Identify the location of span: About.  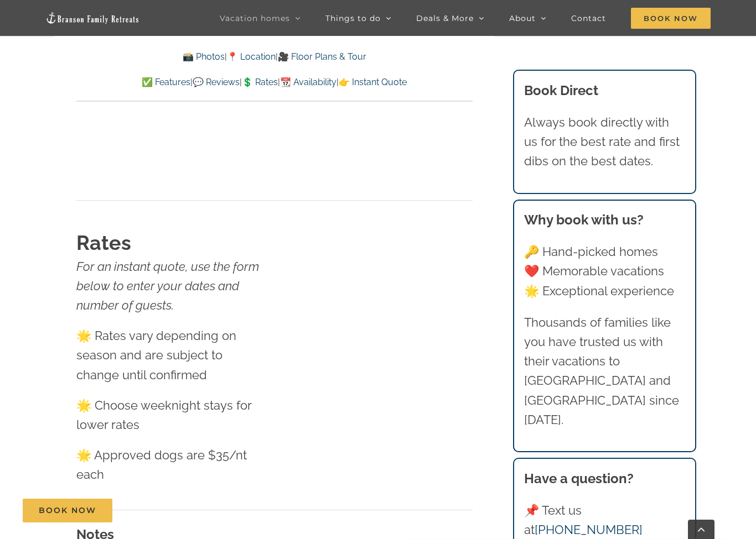
(522, 18).